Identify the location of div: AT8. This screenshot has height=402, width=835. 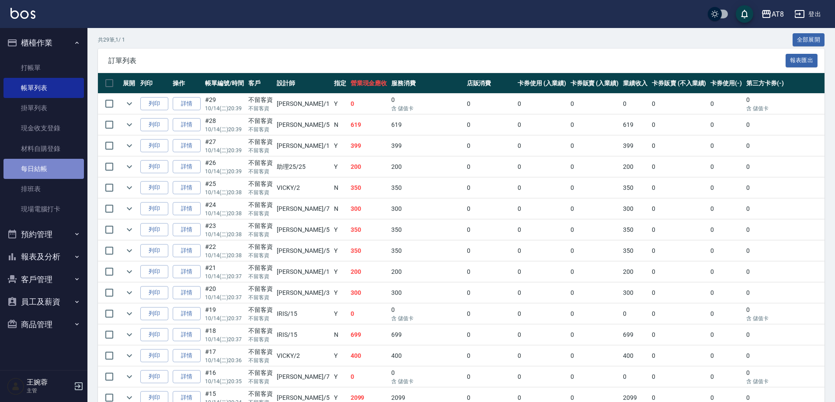
(778, 14).